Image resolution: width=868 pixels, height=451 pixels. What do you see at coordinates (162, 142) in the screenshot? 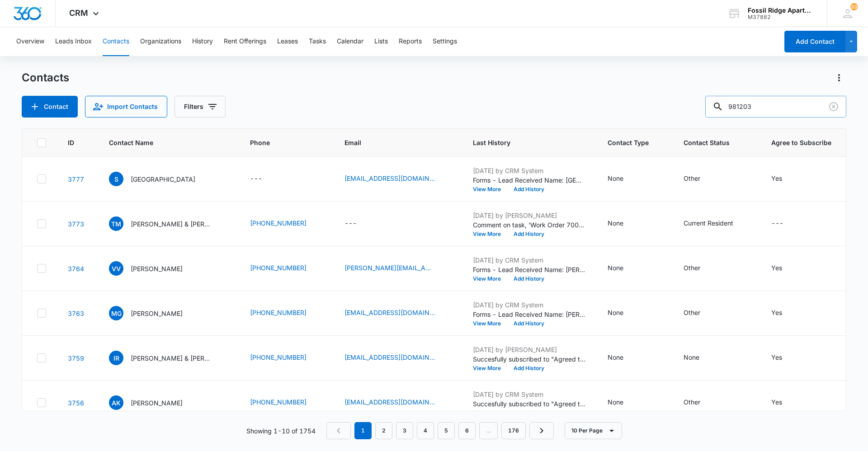
I see `span: Contact Name` at bounding box center [162, 142].